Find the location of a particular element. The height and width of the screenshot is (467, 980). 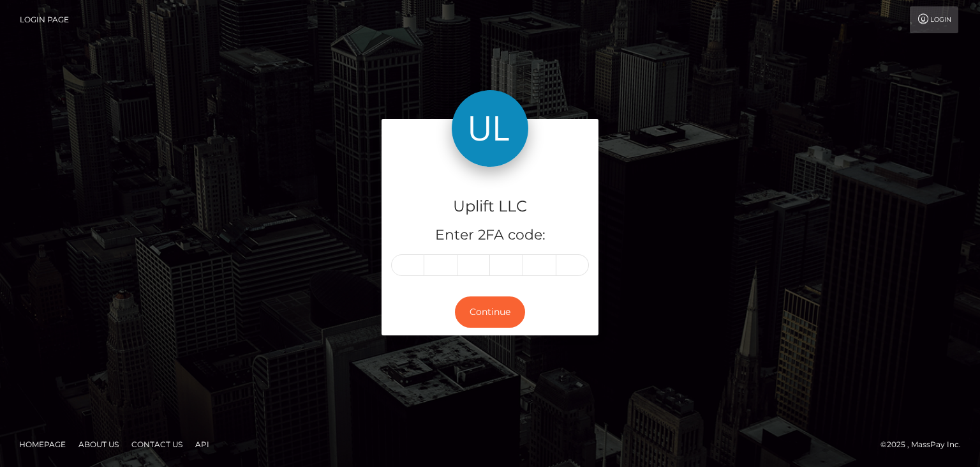

img: Uplift LLC is located at coordinates (490, 128).